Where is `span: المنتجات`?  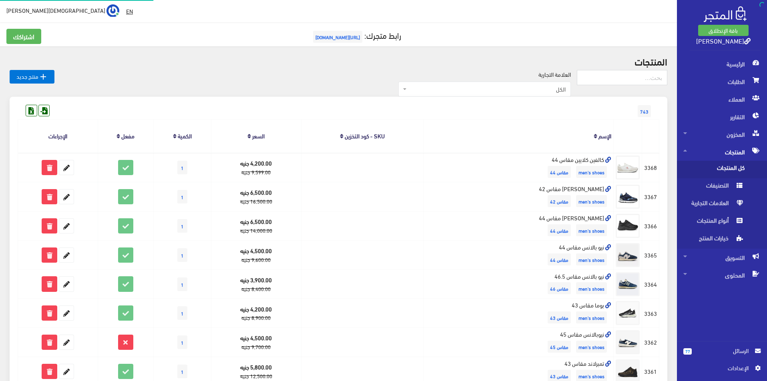
span: المنتجات is located at coordinates (722, 152).